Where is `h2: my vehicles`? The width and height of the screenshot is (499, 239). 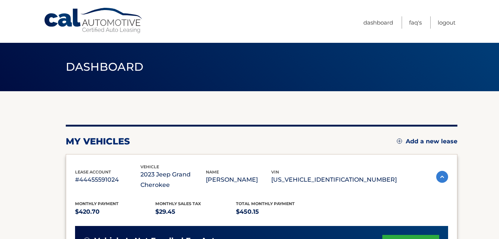
h2: my vehicles is located at coordinates (98, 141).